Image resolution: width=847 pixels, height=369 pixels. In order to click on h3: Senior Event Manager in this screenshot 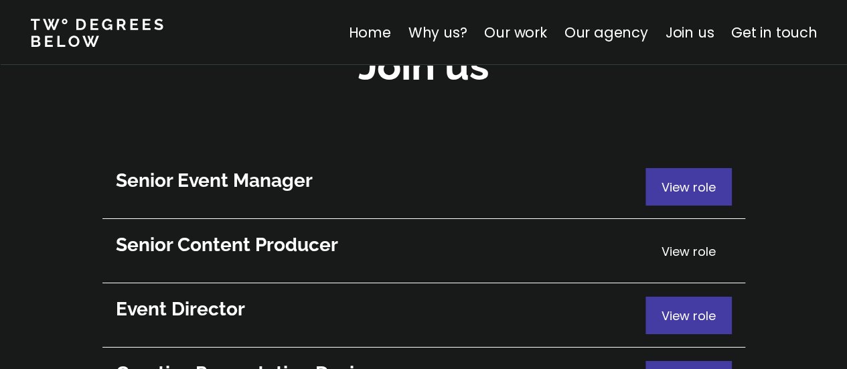, I will do `click(381, 181)`.